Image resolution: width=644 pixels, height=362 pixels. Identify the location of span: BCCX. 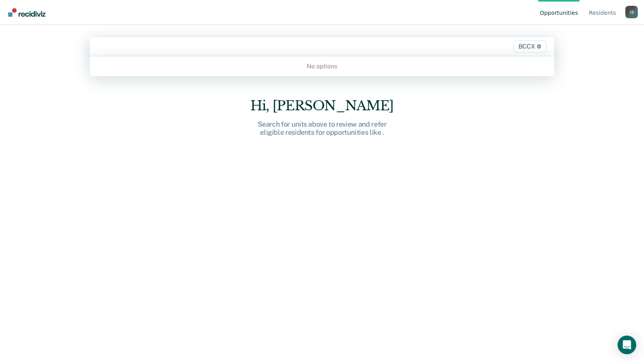
(530, 47).